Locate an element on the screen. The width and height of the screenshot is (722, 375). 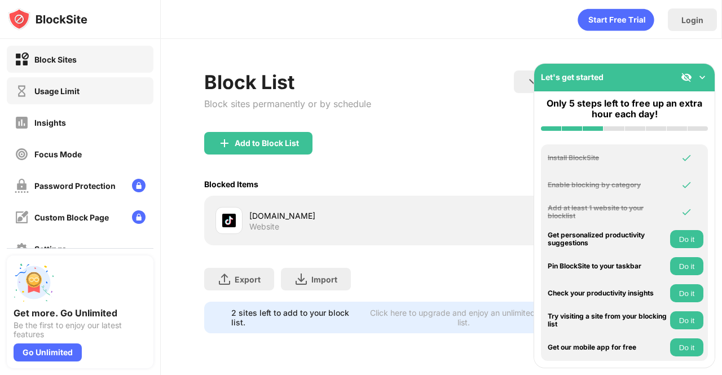
img: favicons is located at coordinates (229, 221).